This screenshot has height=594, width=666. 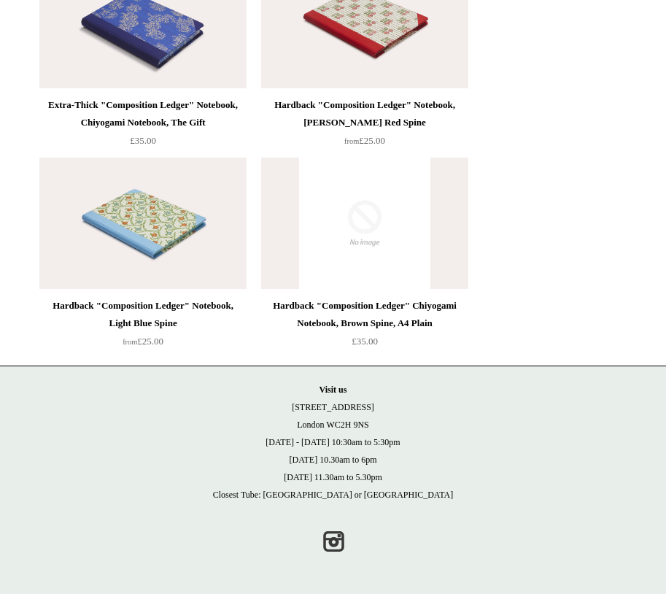 I want to click on a: Instagram, so click(x=334, y=542).